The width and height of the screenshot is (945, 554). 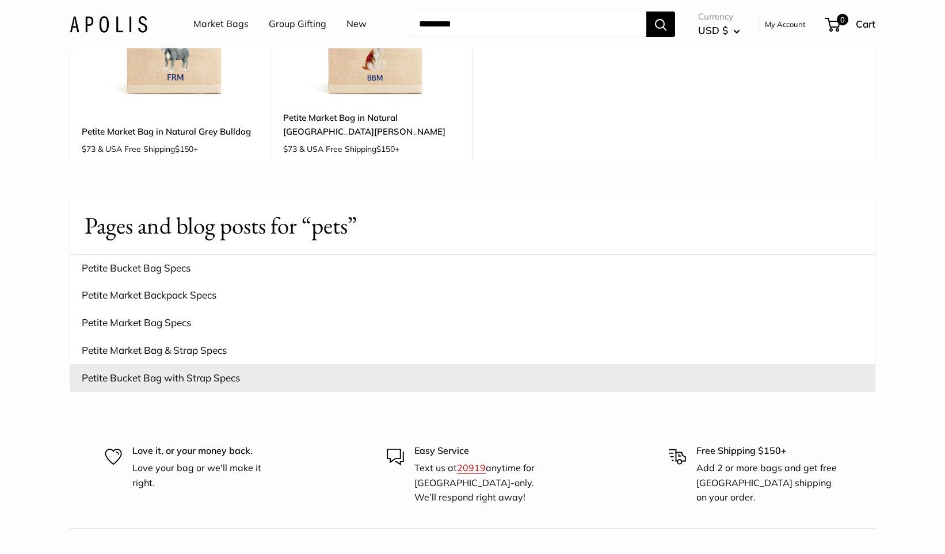 What do you see at coordinates (472, 295) in the screenshot?
I see `a: Petite Market Backpack Specs` at bounding box center [472, 295].